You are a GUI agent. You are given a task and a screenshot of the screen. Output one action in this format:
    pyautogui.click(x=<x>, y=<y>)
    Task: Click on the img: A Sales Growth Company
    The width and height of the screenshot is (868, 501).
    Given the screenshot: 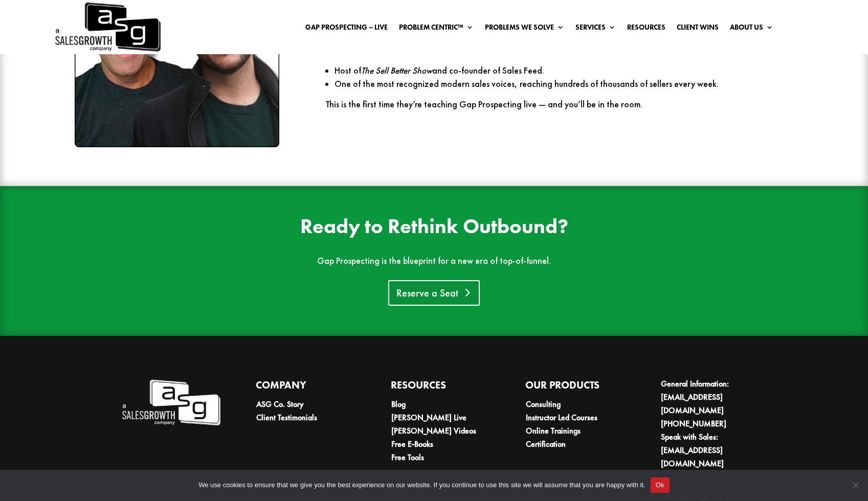 What is the action you would take?
    pyautogui.click(x=170, y=402)
    